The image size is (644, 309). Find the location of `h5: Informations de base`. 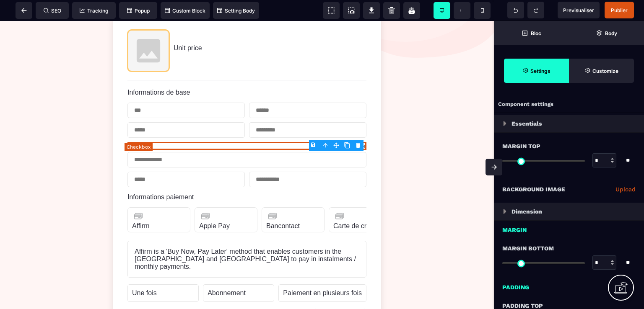

h5: Informations de base is located at coordinates (247, 72).